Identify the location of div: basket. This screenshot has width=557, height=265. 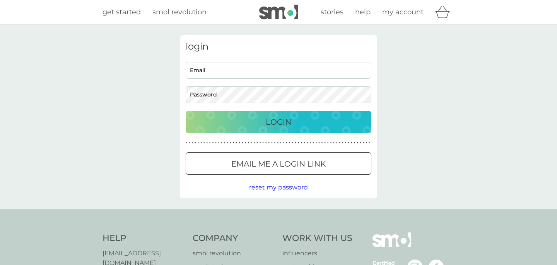
(445, 12).